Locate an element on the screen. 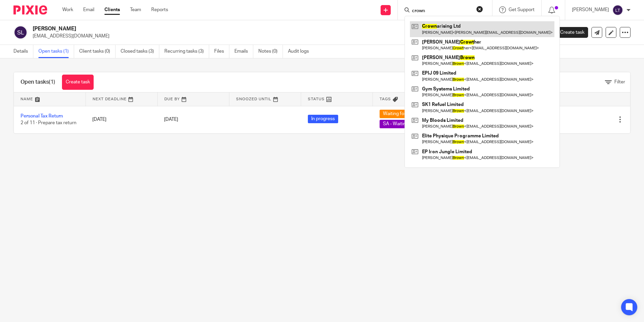 This screenshot has height=322, width=644. a: Email is located at coordinates (88, 10).